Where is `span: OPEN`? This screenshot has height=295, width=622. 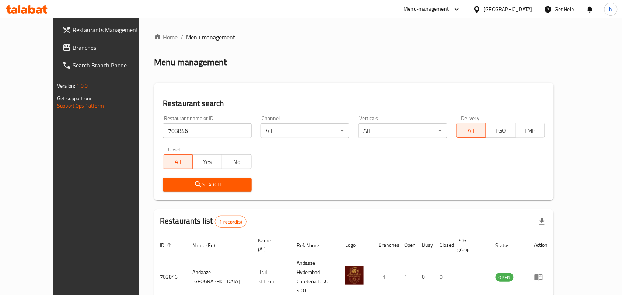 span: OPEN is located at coordinates (505, 278).